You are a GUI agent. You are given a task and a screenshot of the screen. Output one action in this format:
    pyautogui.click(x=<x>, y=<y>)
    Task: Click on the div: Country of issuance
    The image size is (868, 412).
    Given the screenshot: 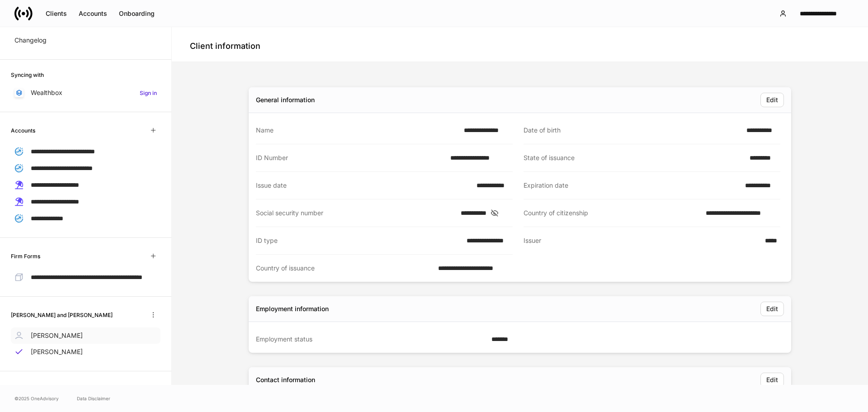 What is the action you would take?
    pyautogui.click(x=344, y=268)
    